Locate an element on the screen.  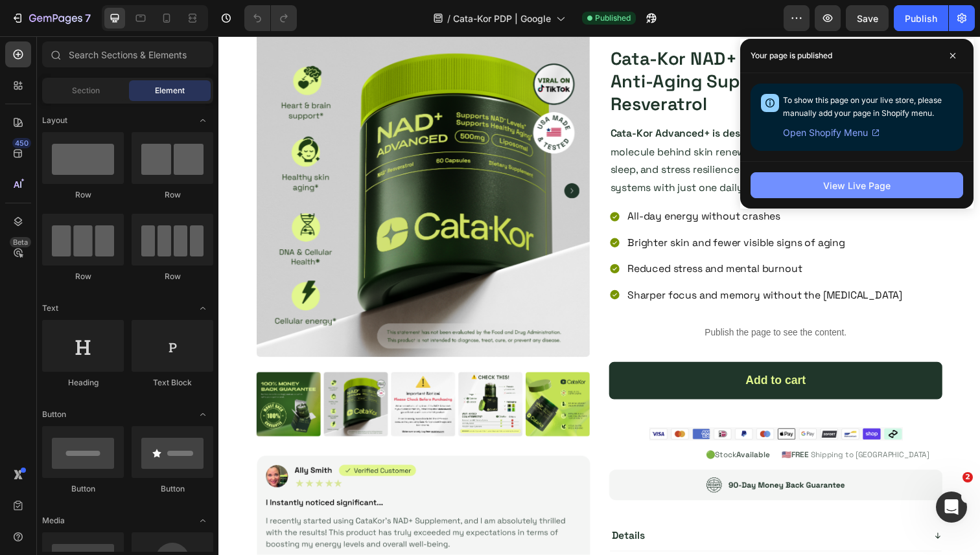
input: Search Sections & Elements is located at coordinates (128, 54).